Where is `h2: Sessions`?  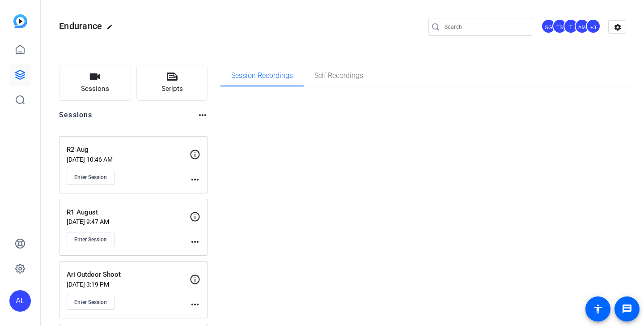
h2: Sessions is located at coordinates (76, 118).